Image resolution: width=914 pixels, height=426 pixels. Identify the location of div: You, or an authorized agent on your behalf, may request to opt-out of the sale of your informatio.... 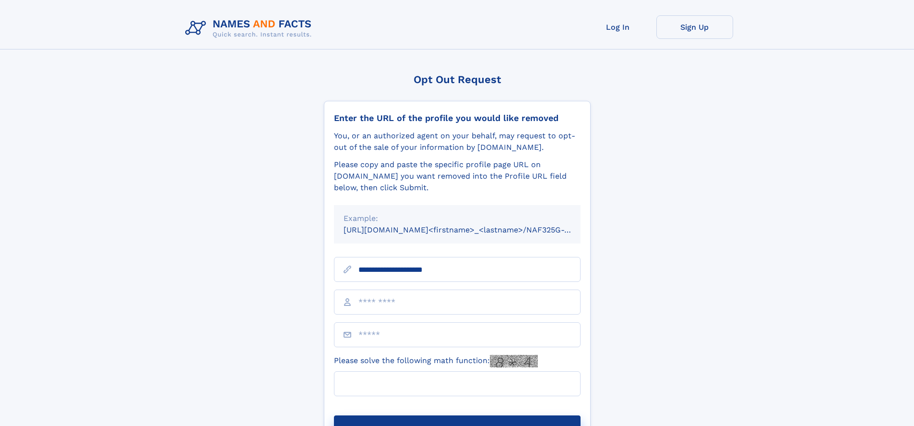
(457, 142).